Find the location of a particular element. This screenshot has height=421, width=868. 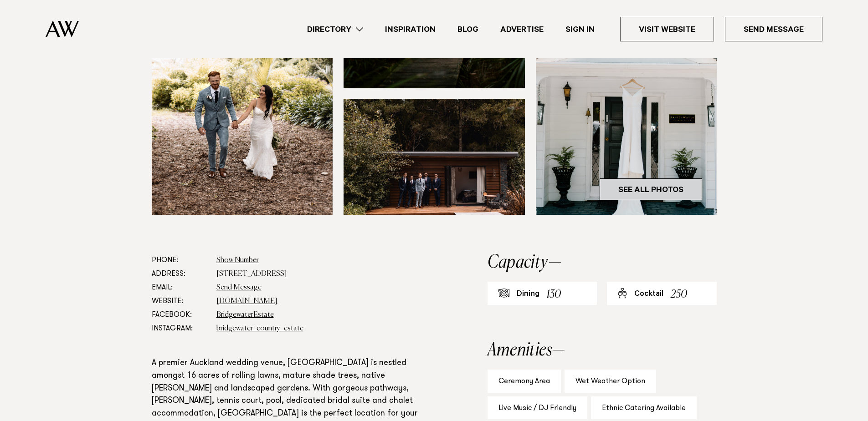

img: Auckland Weddings Logo is located at coordinates (62, 28).